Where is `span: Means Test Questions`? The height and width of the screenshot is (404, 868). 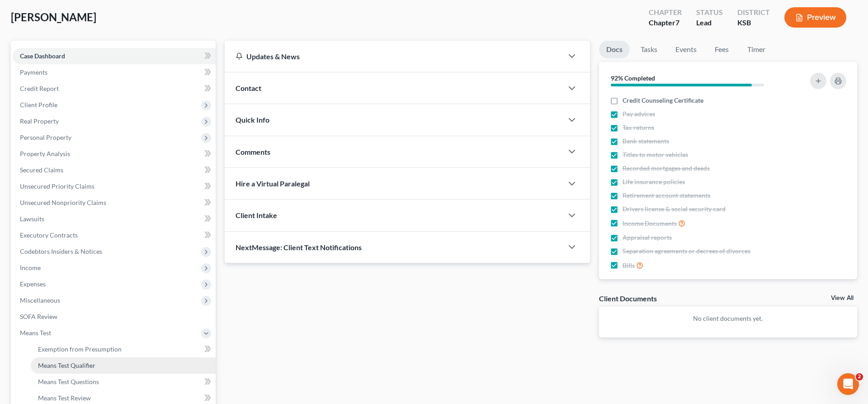 span: Means Test Questions is located at coordinates (69, 381).